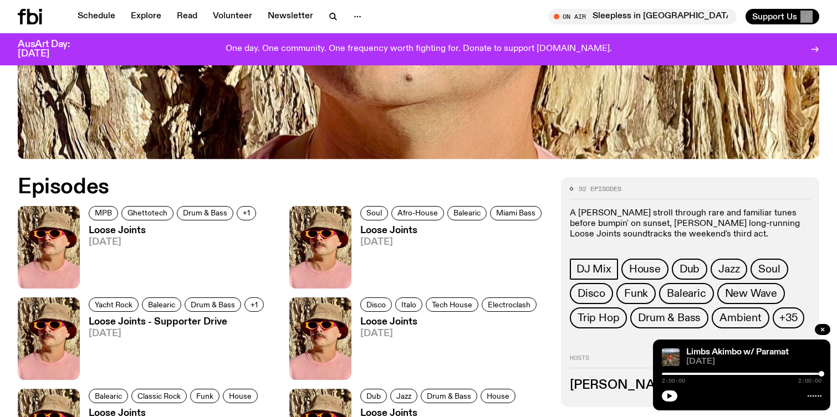 Image resolution: width=837 pixels, height=417 pixels. I want to click on a: Funk, so click(635, 294).